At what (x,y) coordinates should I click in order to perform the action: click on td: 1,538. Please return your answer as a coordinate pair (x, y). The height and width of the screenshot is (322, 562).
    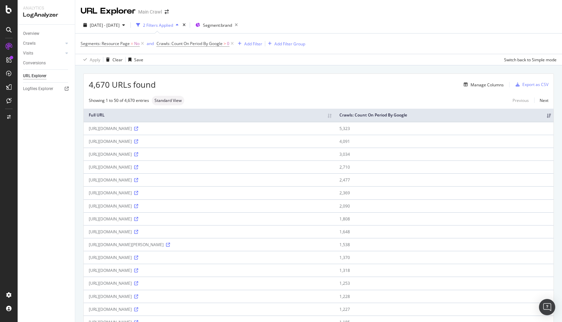
    Looking at the image, I should click on (444, 245).